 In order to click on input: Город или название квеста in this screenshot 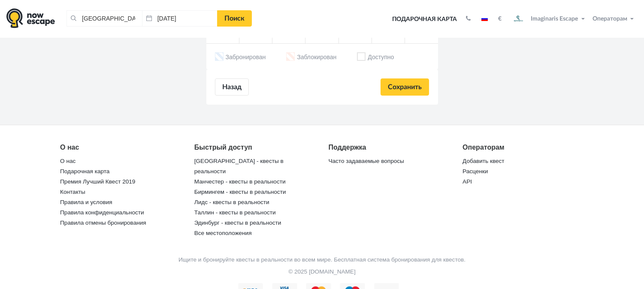, I will do `click(104, 19)`.